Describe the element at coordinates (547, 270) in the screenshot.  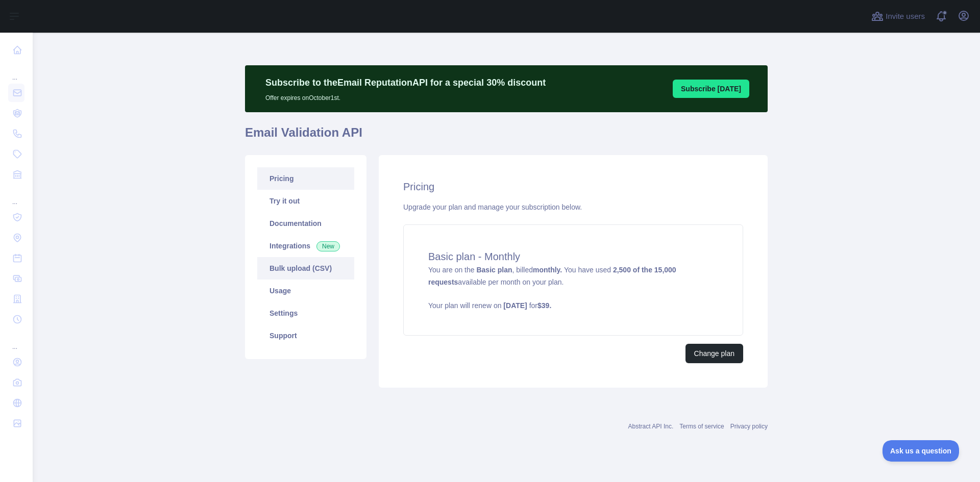
I see `strong: monthly.` at that location.